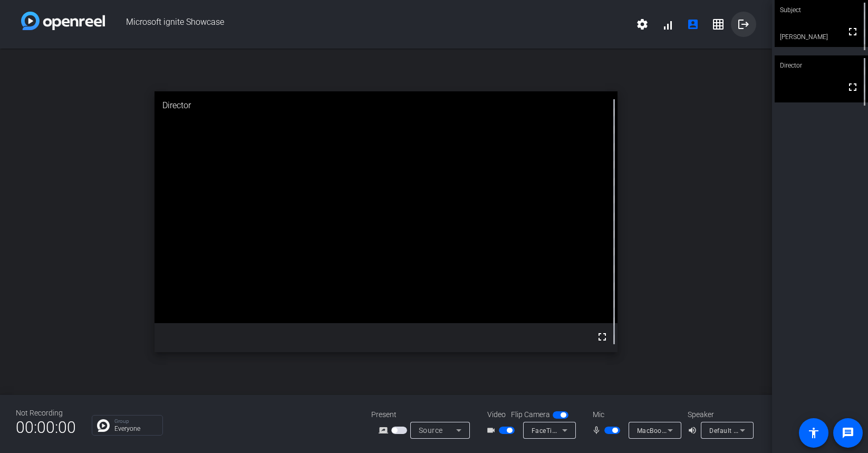 Image resolution: width=868 pixels, height=453 pixels. What do you see at coordinates (720, 414) in the screenshot?
I see `div: Speaker` at bounding box center [720, 414].